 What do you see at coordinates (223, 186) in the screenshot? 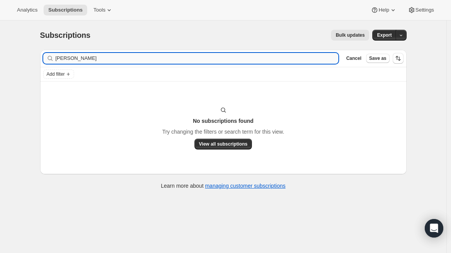
I see `p: Learn more about` at bounding box center [223, 186].